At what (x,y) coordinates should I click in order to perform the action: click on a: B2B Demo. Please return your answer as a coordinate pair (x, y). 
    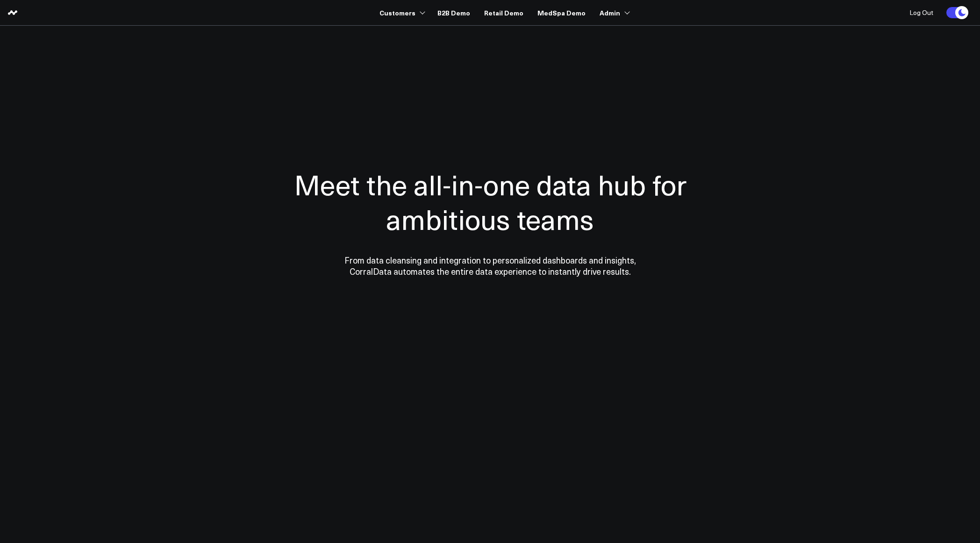
    Looking at the image, I should click on (454, 13).